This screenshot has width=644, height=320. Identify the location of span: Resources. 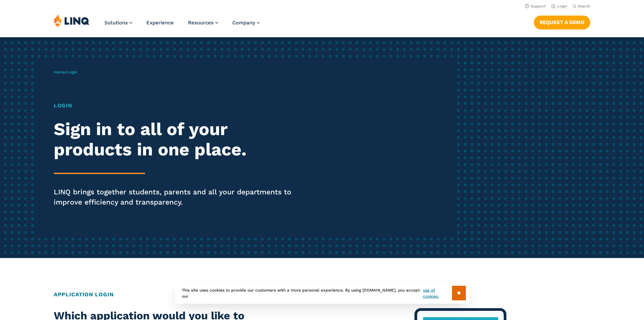
(201, 23).